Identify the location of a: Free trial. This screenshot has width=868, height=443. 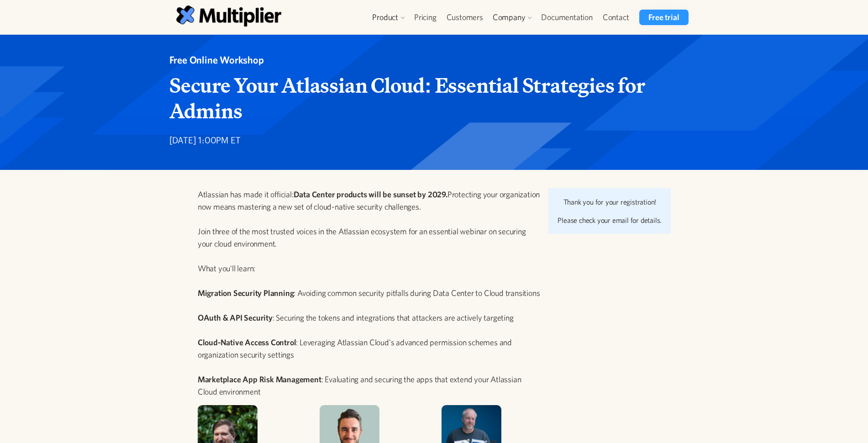
(664, 17).